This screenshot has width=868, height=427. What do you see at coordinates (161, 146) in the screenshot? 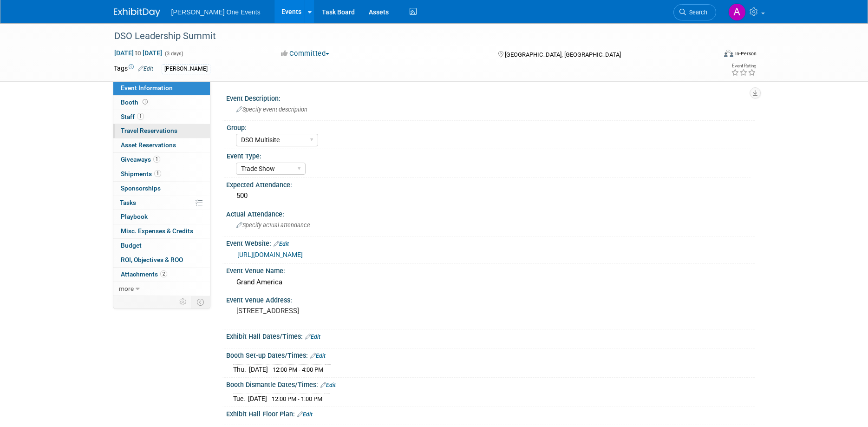
I see `a: Asset Reservations` at bounding box center [161, 146].